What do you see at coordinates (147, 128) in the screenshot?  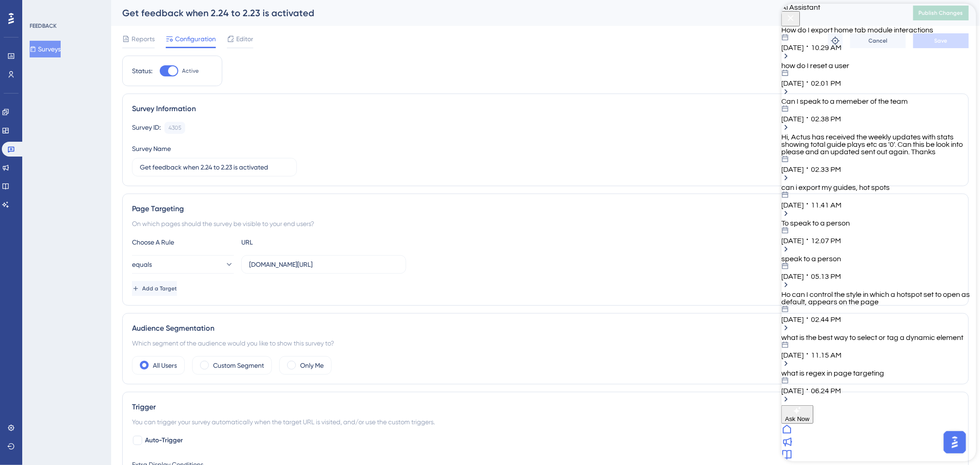 I see `div: Survey ID:` at bounding box center [147, 128].